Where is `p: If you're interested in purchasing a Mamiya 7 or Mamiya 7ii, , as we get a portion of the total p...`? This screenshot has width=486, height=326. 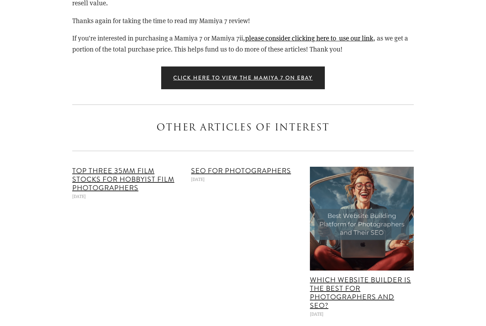 p: If you're interested in purchasing a Mamiya 7 or Mamiya 7ii, , as we get a portion of the total p... is located at coordinates (243, 43).